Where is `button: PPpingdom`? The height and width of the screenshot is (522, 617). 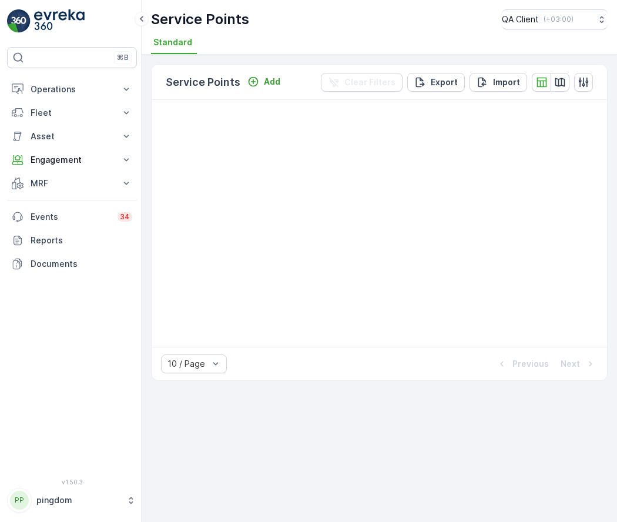
button: PPpingdom is located at coordinates (72, 500).